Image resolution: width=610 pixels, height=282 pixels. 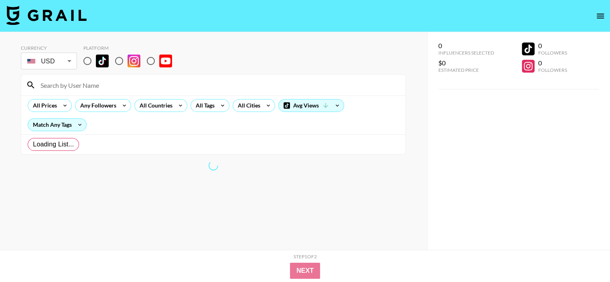 I want to click on img: Grail Talent, so click(x=47, y=15).